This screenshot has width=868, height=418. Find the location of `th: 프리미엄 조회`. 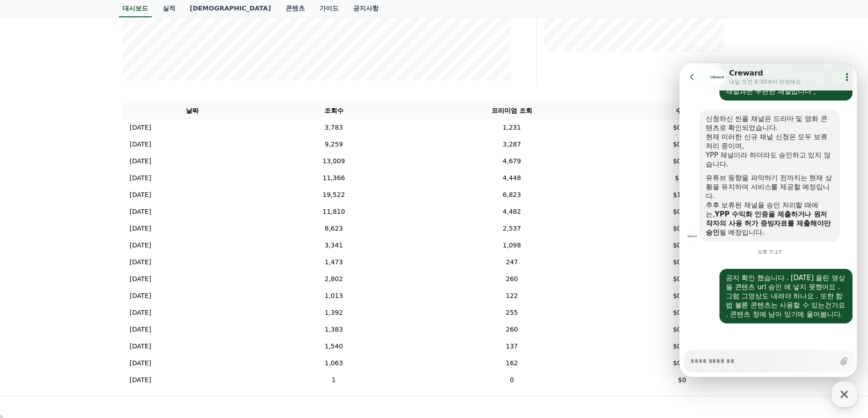

th: 프리미엄 조회 is located at coordinates (512, 111).